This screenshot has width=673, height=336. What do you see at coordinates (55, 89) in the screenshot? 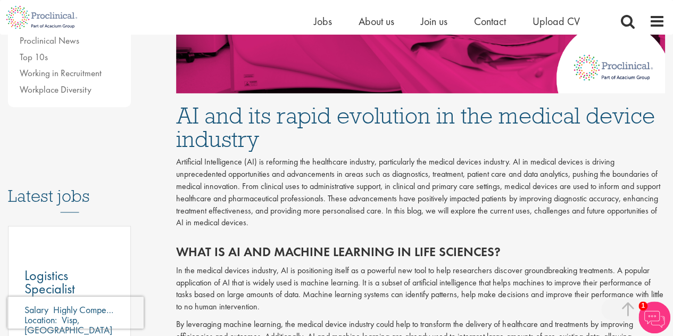
I see `a: Workplace Diversity` at bounding box center [55, 89].